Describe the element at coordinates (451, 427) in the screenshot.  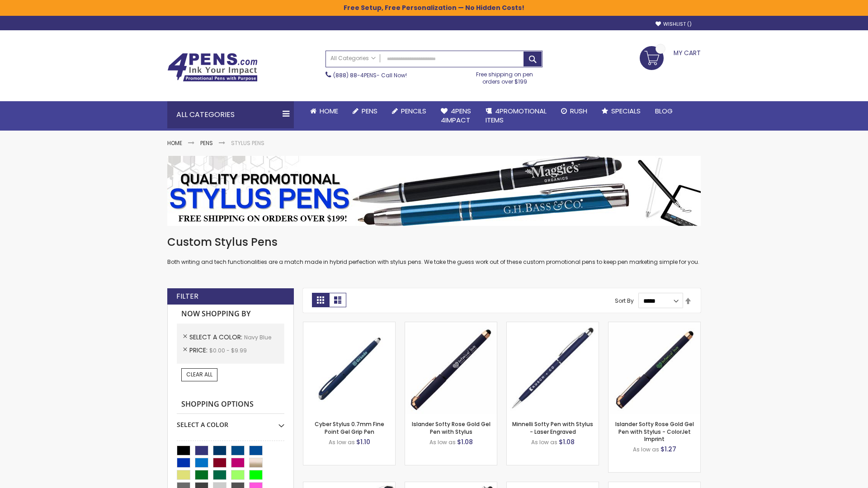
I see `a: Islander Softy Rose Gold Gel Pen with Stylus` at that location.